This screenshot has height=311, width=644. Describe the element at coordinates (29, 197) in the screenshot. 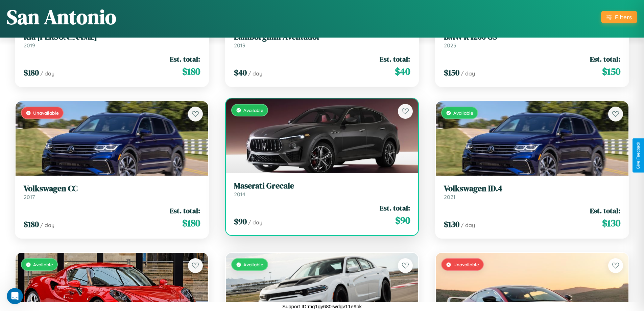

I see `span: 2017` at that location.